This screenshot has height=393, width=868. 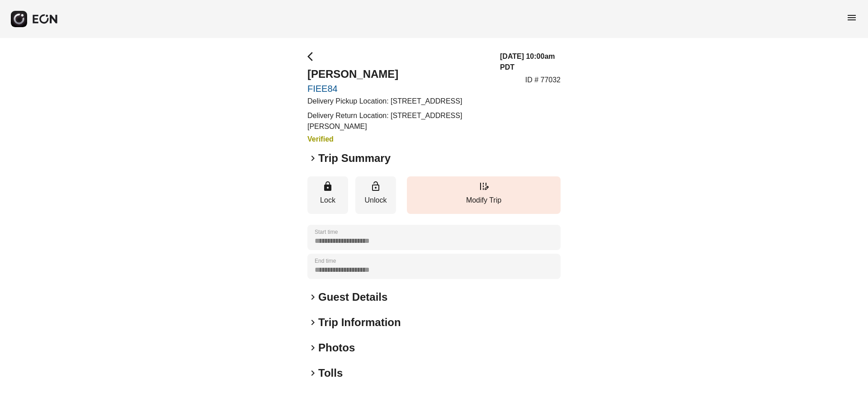 What do you see at coordinates (484, 186) in the screenshot?
I see `span: edit_road` at bounding box center [484, 186].